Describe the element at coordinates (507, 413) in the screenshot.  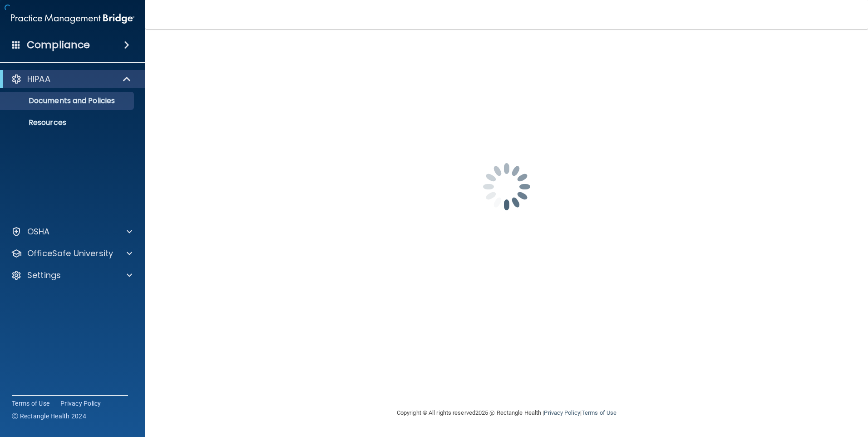
I see `div: Copyright © All rights reserved 2025 @ Rectangle Health | |` at that location.